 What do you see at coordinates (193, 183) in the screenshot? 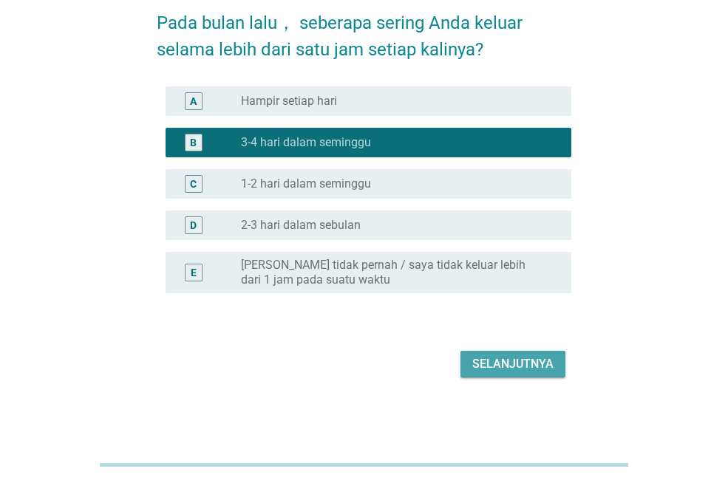
I see `div: C` at bounding box center [193, 183].